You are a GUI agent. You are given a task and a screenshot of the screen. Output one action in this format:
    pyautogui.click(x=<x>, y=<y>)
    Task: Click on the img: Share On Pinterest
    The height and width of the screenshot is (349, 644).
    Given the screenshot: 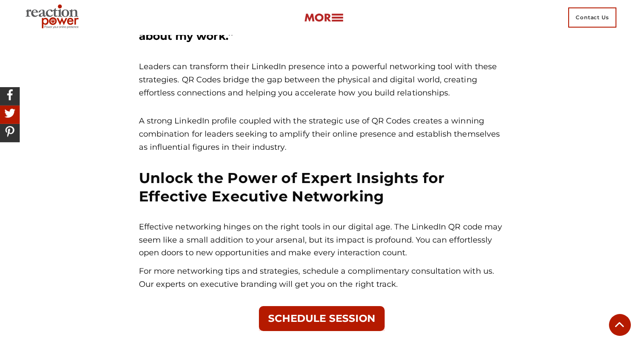 What is the action you would take?
    pyautogui.click(x=9, y=131)
    